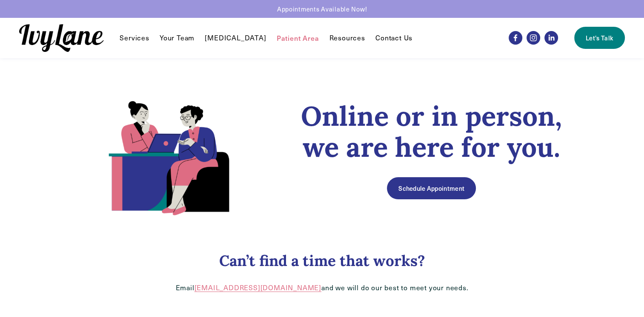 The height and width of the screenshot is (317, 644). What do you see at coordinates (347, 38) in the screenshot?
I see `span: Resources` at bounding box center [347, 38].